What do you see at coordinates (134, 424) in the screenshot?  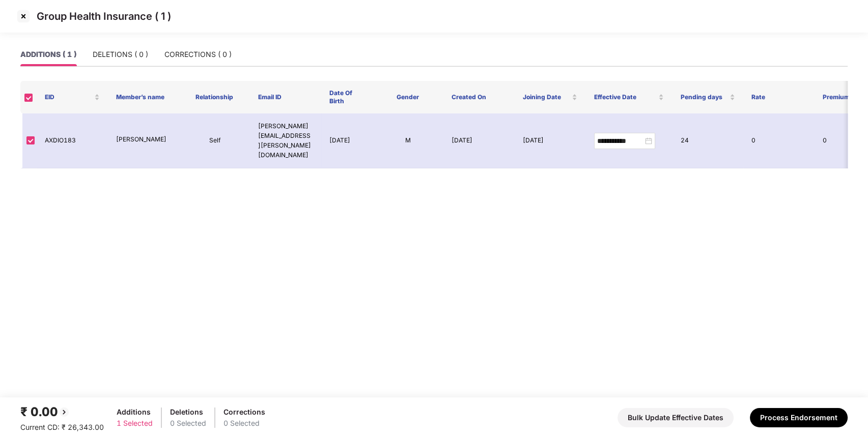 I see `div: 1 Selected` at bounding box center [134, 424].